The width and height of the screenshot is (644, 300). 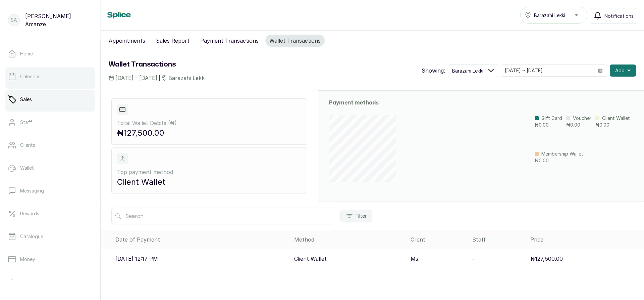 What do you see at coordinates (50, 145) in the screenshot?
I see `a: Clients` at bounding box center [50, 145].